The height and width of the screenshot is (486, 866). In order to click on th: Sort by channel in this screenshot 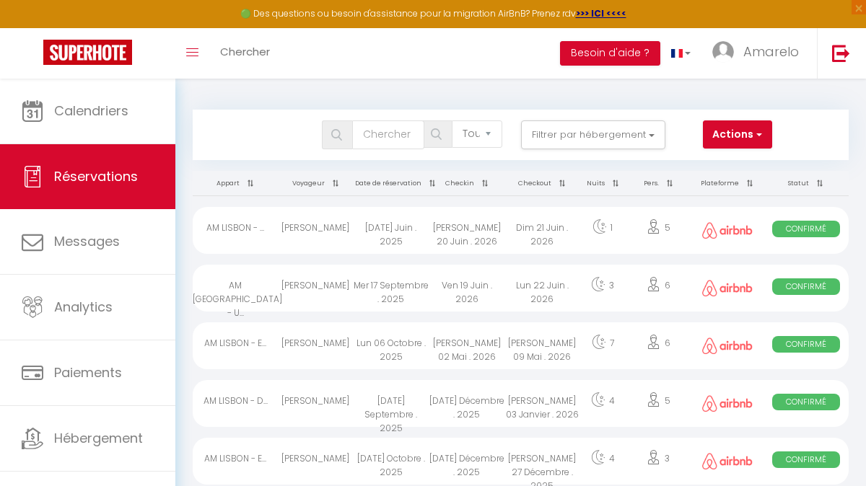, I will do `click(727, 183)`.